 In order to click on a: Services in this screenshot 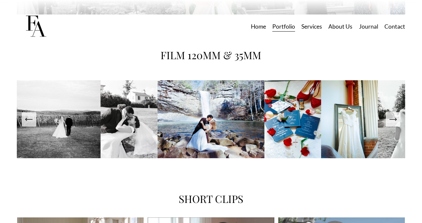, I will do `click(311, 26)`.